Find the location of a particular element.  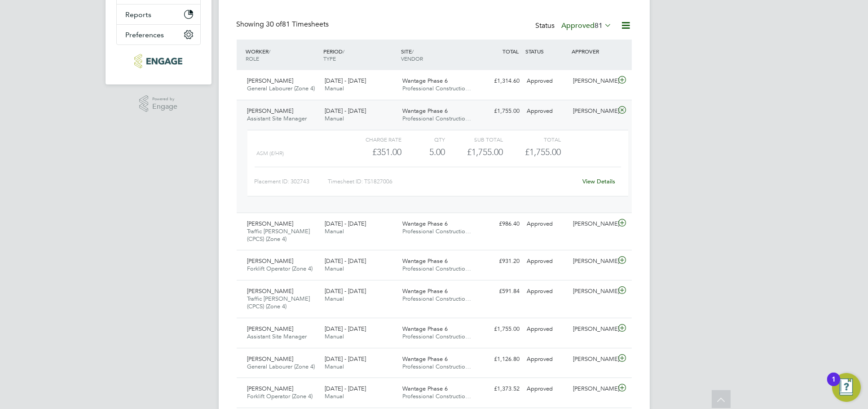

span: Engage is located at coordinates (165, 107).